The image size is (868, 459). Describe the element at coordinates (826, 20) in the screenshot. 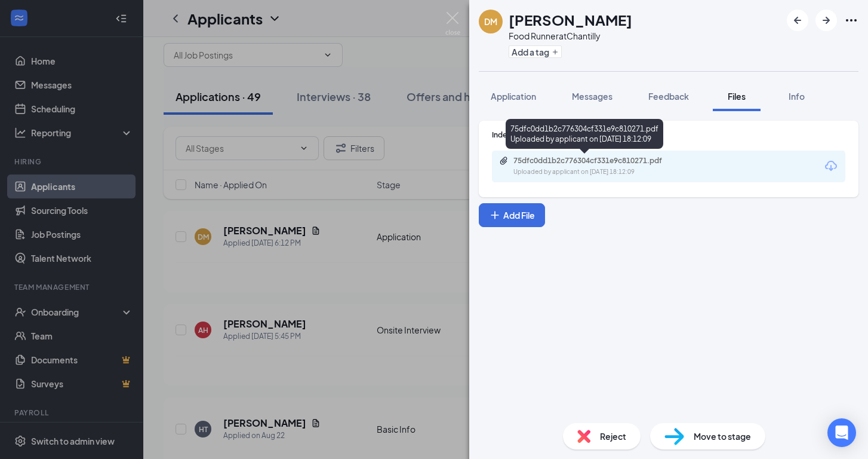

I see `button: ArrowRight` at that location.